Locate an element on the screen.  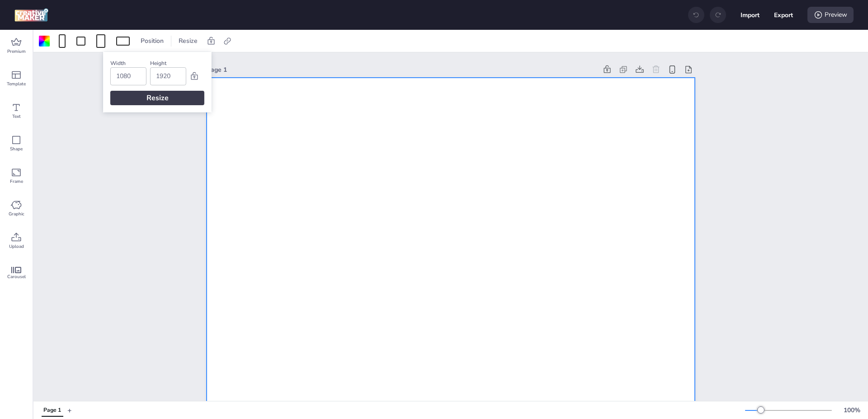
div: Preview is located at coordinates (830, 15).